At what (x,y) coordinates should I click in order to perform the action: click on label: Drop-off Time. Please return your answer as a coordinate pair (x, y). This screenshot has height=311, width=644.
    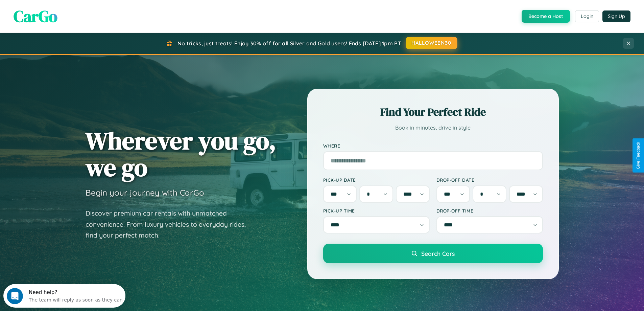
    Looking at the image, I should click on (490, 211).